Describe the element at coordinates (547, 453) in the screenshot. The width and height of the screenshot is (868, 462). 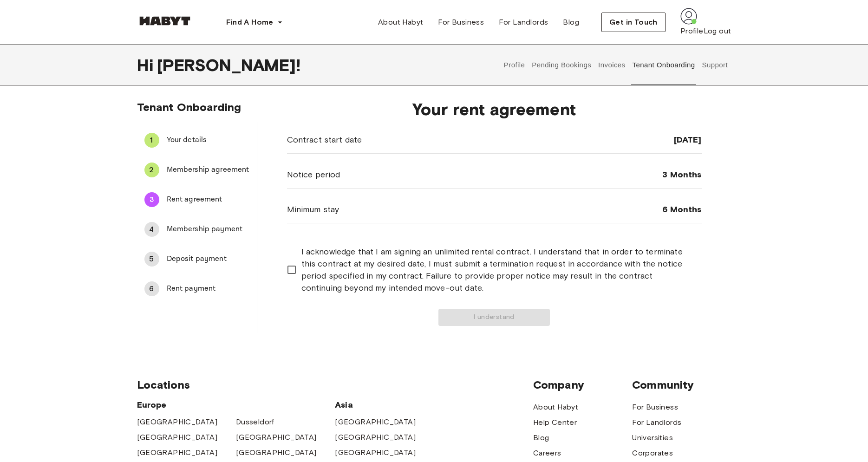
I see `span: Careers` at that location.